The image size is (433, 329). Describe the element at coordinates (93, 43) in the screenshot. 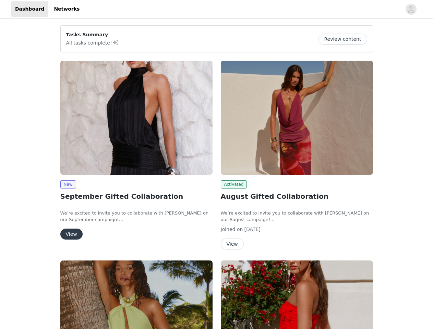

I see `p: All tasks complete!` at that location.